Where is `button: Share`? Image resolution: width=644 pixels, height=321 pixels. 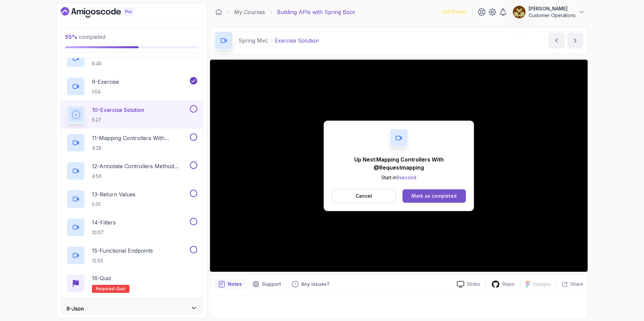 button: Share is located at coordinates (570, 284).